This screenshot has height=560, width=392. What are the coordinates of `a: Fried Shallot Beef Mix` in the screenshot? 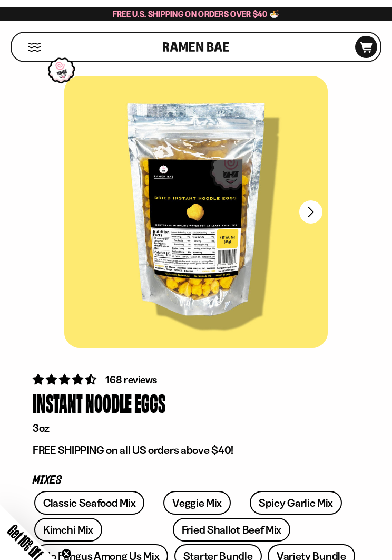 It's located at (231, 522).